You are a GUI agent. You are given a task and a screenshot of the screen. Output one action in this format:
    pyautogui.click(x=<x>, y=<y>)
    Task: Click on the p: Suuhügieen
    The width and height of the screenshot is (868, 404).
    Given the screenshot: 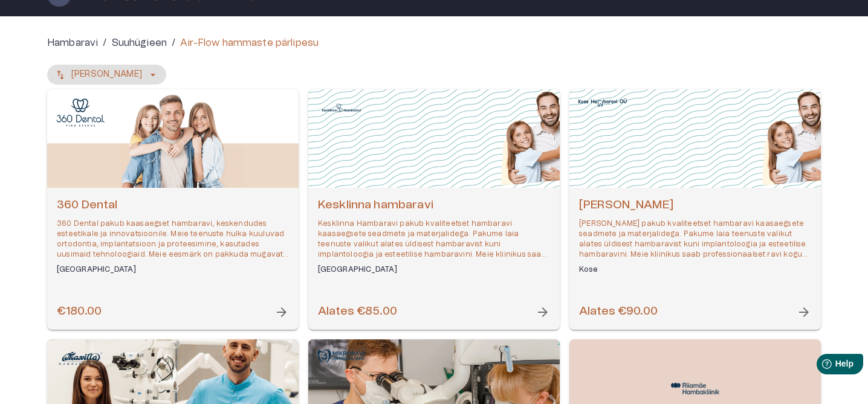 What is the action you would take?
    pyautogui.click(x=140, y=43)
    